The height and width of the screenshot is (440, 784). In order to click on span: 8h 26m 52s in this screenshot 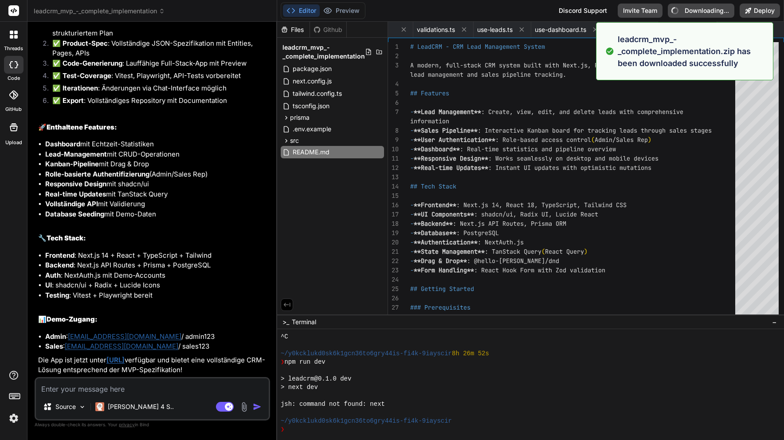, I will do `click(470, 353)`.